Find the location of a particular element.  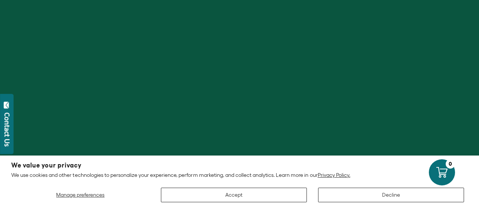

span: Manage preferences is located at coordinates (80, 195).